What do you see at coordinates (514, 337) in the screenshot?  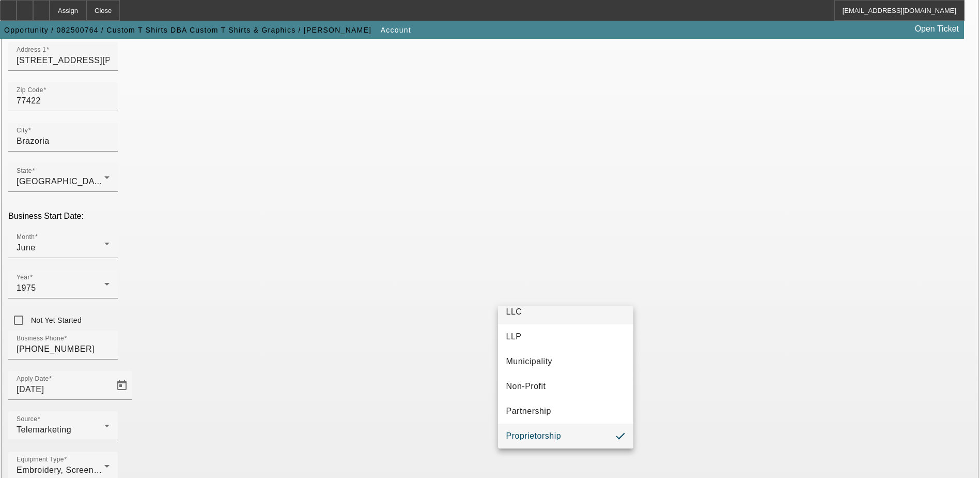 I see `span: LLP` at bounding box center [514, 337].